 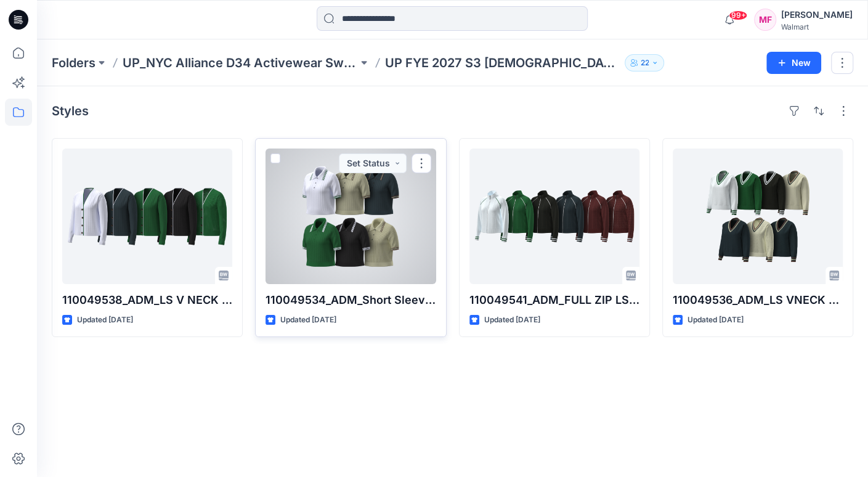 What do you see at coordinates (817, 27) in the screenshot?
I see `div: Walmart` at bounding box center [817, 27].